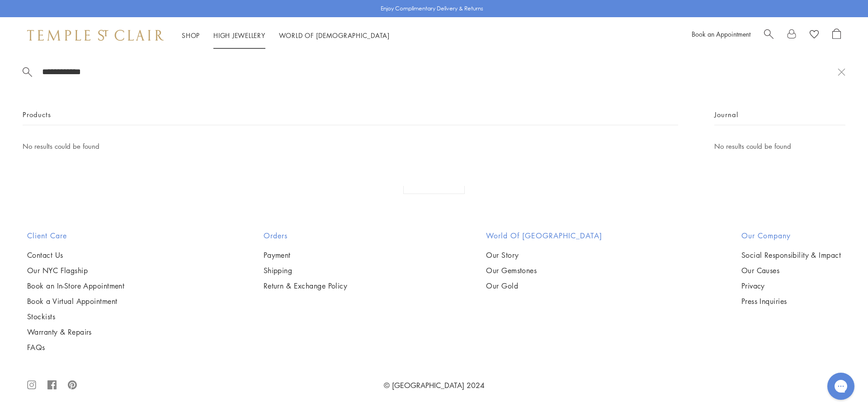 This screenshot has height=412, width=868. I want to click on nav: Main navigation, so click(286, 35).